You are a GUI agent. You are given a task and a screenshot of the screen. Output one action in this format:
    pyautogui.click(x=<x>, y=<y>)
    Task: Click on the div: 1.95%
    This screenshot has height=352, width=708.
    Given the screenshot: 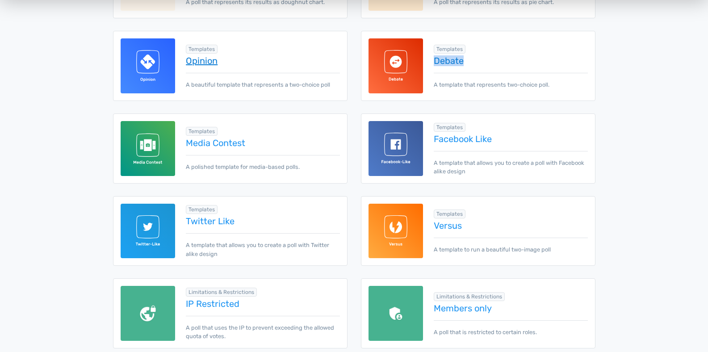 What is the action you would take?
    pyautogui.click(x=171, y=213)
    